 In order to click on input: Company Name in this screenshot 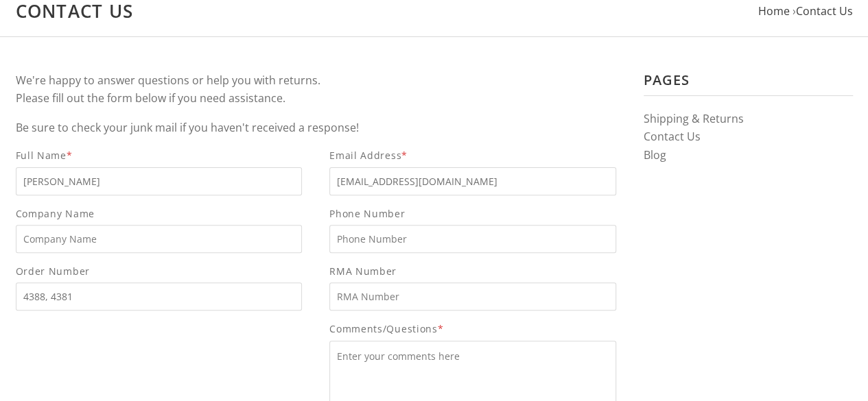, I will do `click(159, 239)`.